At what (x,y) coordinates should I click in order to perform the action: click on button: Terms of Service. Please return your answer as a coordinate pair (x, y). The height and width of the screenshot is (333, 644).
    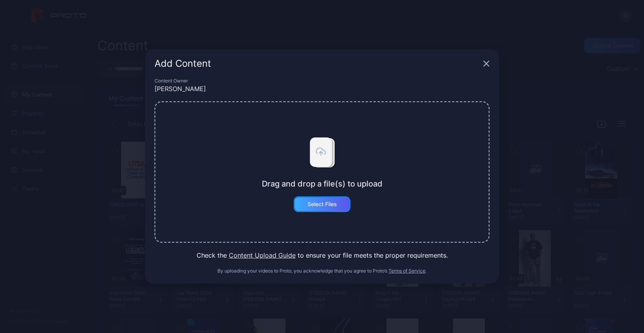
    Looking at the image, I should click on (407, 271).